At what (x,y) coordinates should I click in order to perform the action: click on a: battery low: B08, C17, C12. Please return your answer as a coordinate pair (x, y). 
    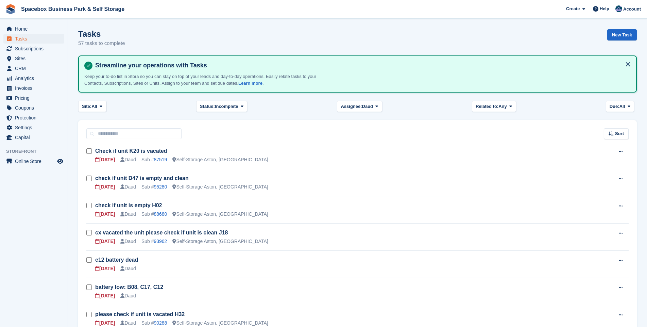
    Looking at the image, I should click on (129, 287).